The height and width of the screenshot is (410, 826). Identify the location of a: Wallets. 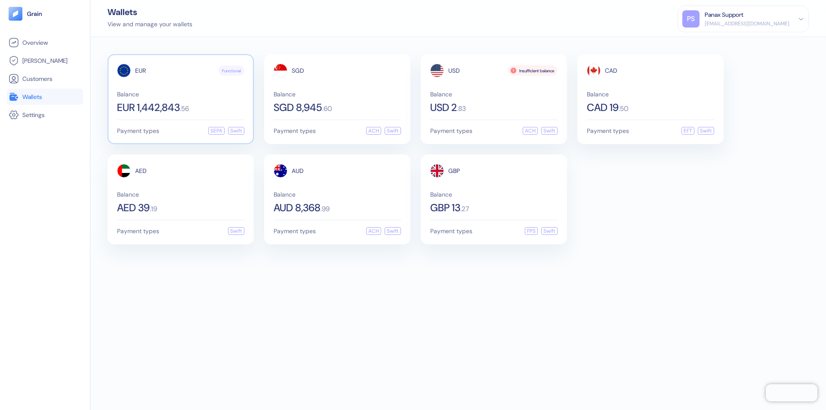
(45, 97).